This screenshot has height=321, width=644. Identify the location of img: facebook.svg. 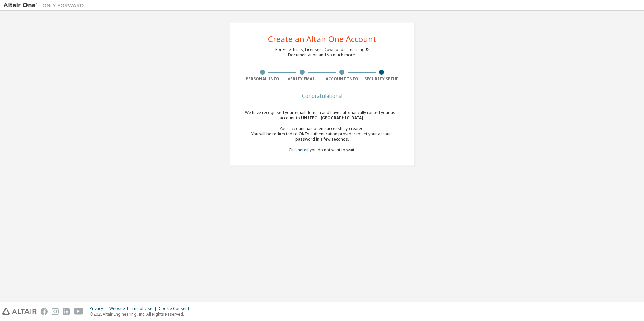
(44, 311).